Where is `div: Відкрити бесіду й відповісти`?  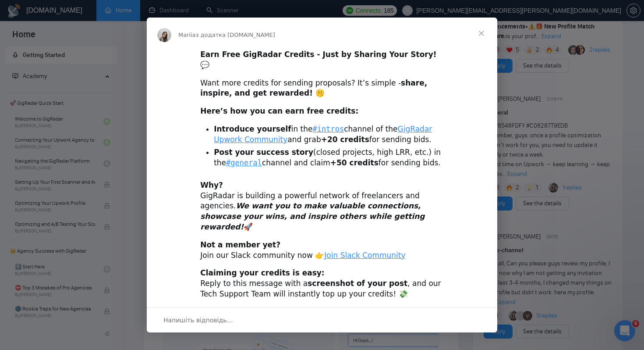 div: Відкрити бесіду й відповісти is located at coordinates (322, 319).